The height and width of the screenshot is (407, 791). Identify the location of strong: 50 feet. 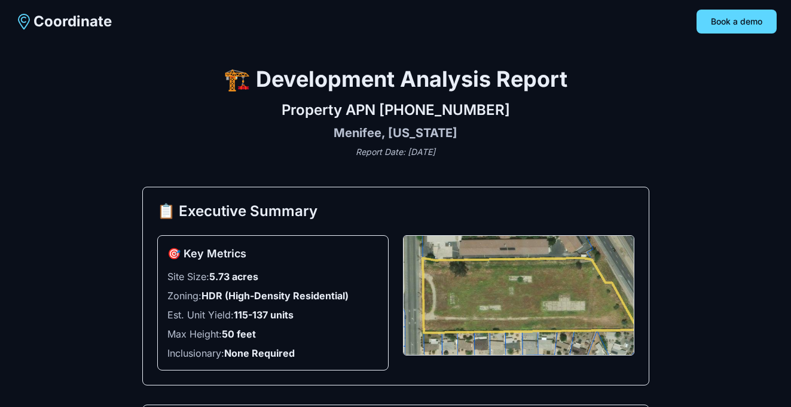
(239, 334).